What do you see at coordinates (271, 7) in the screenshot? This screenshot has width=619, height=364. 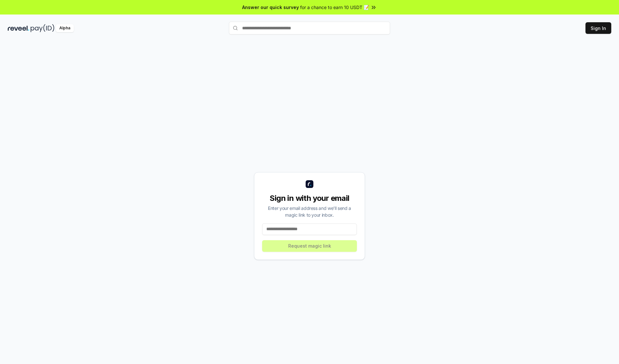 I see `span: Answer our quick survey` at bounding box center [271, 7].